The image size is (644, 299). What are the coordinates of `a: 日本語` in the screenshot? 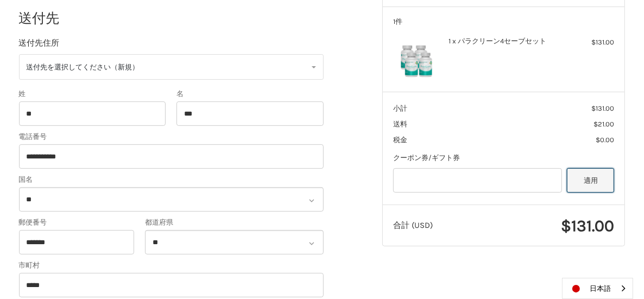 It's located at (597, 288).